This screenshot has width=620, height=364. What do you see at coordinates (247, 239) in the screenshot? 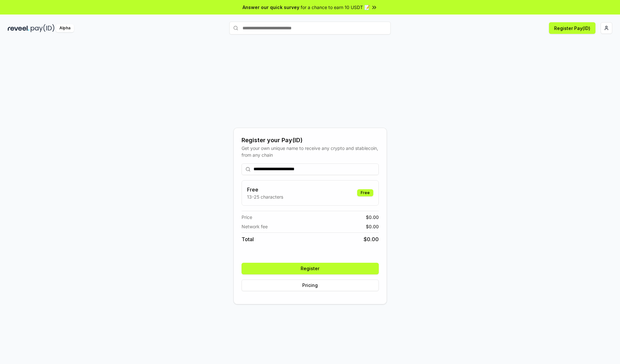
I see `span: Total` at bounding box center [247, 239].